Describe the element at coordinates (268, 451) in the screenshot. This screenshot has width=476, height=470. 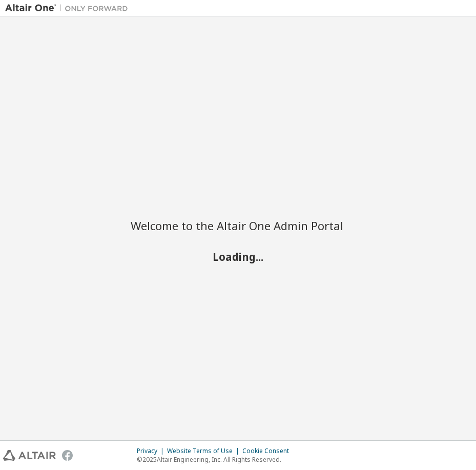
I see `div: Cookie Consent` at that location.